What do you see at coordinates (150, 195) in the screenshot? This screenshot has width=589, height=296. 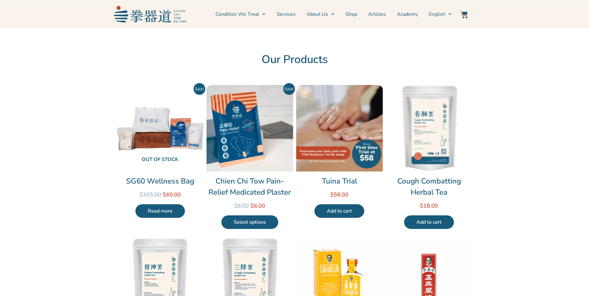 I see `bdi: 265.00` at bounding box center [150, 195].